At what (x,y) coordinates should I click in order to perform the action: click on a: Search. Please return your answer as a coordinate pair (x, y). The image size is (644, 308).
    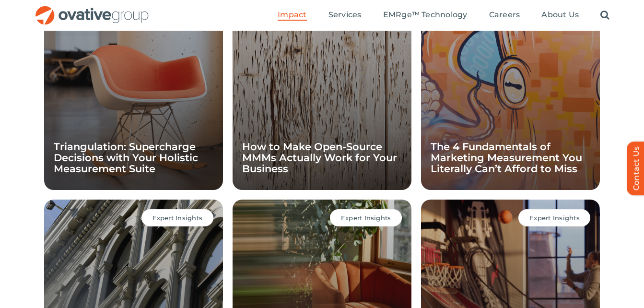
    Looking at the image, I should click on (605, 15).